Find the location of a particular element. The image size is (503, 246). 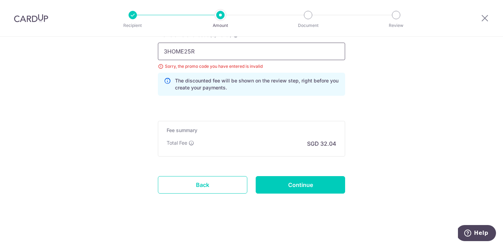

p: Recipient is located at coordinates (133, 25).